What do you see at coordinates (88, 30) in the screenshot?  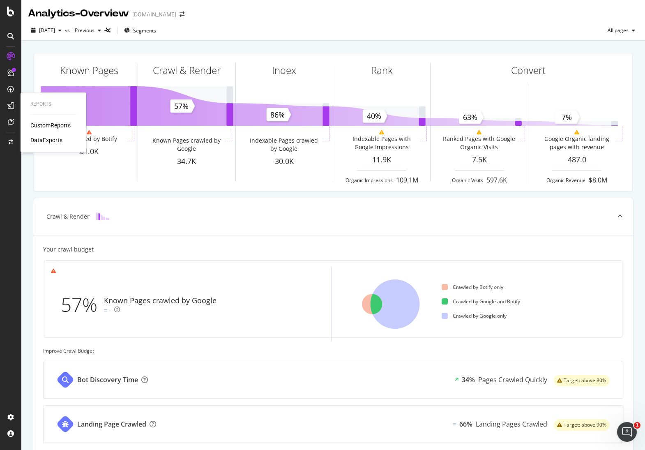 I see `button: Previous` at bounding box center [88, 30].